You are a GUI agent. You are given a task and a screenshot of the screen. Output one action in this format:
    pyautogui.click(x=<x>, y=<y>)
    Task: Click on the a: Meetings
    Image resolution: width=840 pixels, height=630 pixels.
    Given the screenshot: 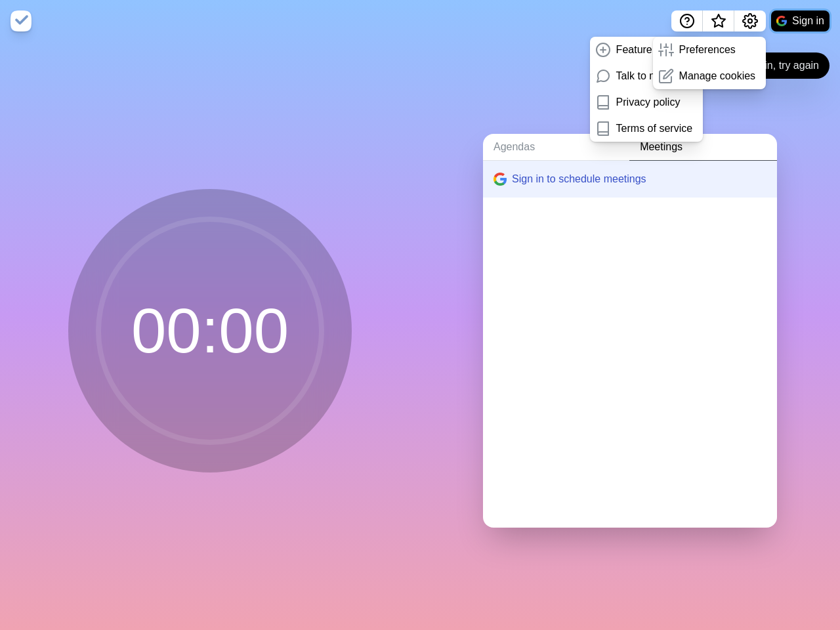 What is the action you would take?
    pyautogui.click(x=703, y=147)
    